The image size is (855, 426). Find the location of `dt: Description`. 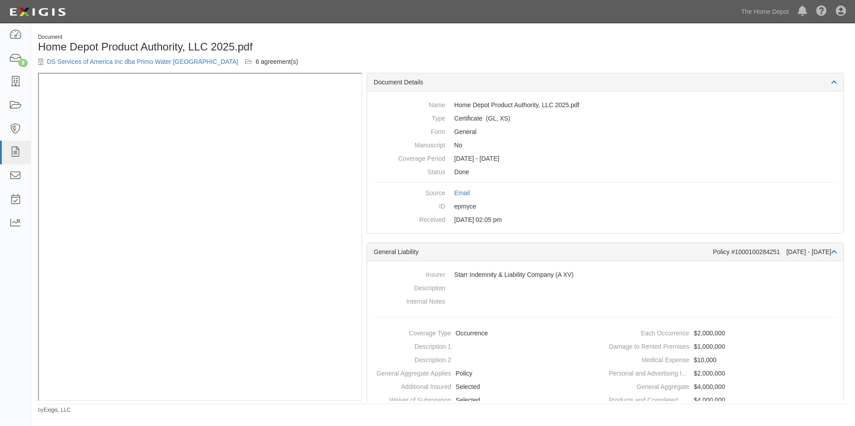

dt: Description is located at coordinates (409, 287).